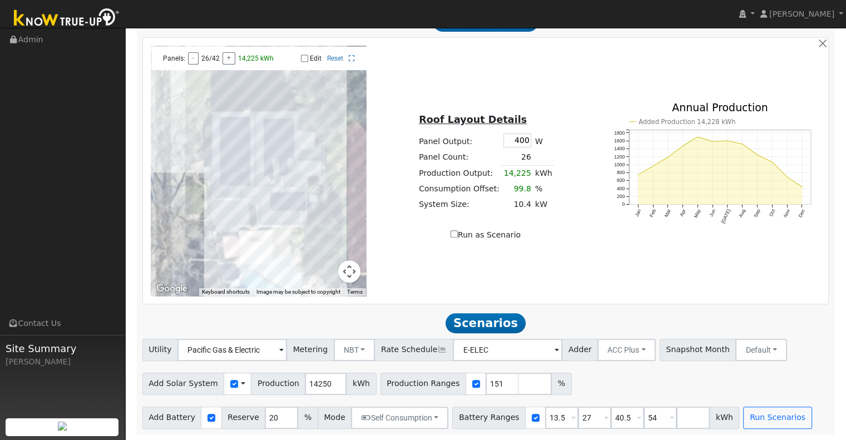  I want to click on text: Aug, so click(742, 213).